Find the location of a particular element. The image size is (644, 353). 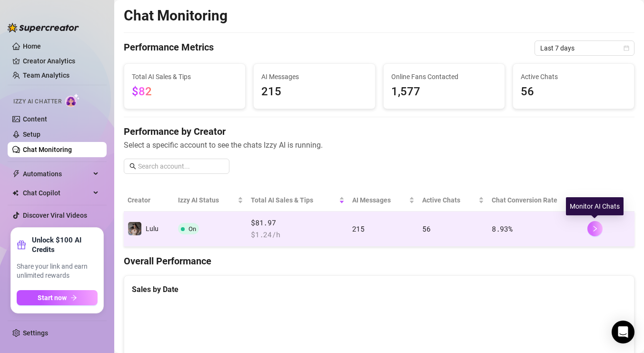

th: AI Messages is located at coordinates (383, 200).